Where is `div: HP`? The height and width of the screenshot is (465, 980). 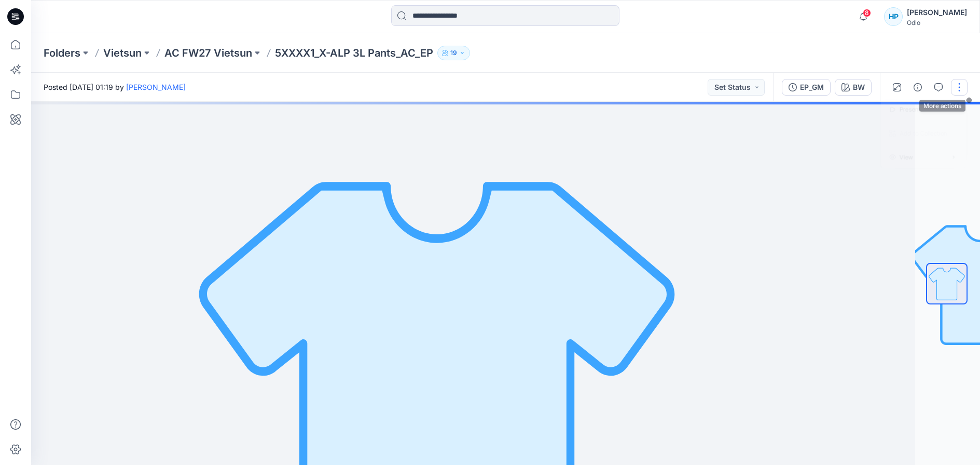 div: HP is located at coordinates (893, 17).